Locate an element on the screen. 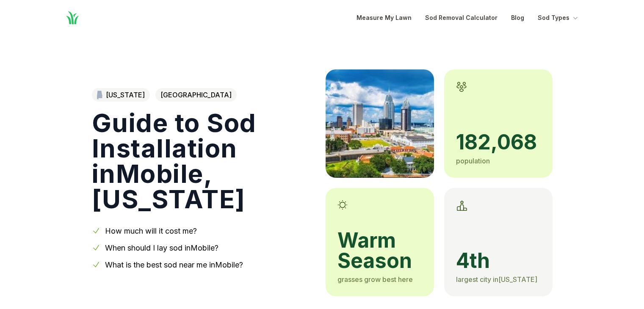  a: Measure My Lawn is located at coordinates (384, 18).